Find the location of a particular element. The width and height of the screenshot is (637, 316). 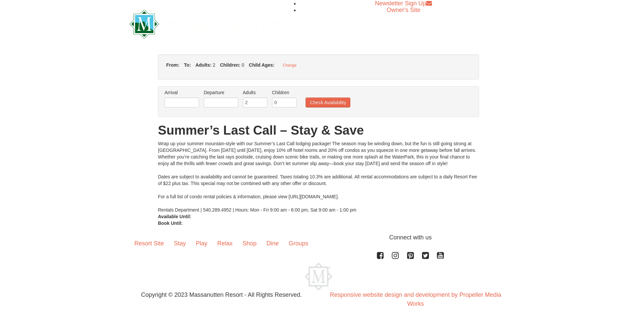

button: Check Availability is located at coordinates (328, 102).